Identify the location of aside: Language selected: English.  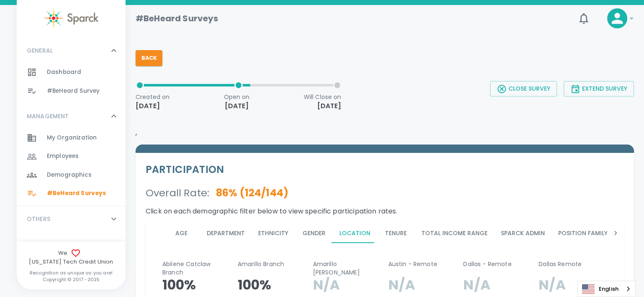
(606, 289).